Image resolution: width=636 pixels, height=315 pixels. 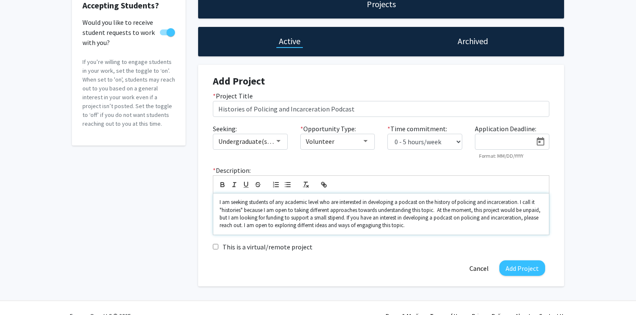 I want to click on span: Would you like to receive student requests to work with you?, so click(x=119, y=32).